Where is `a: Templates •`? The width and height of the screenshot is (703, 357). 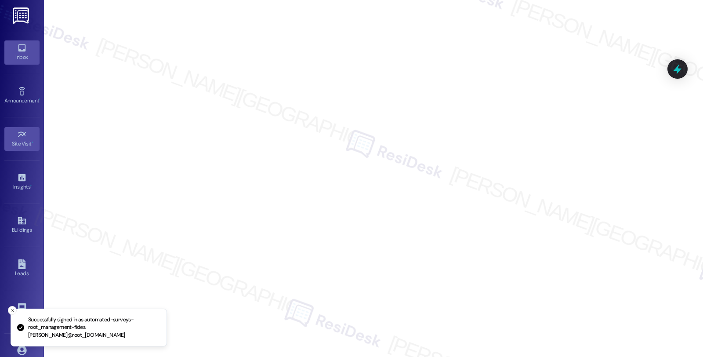
a: Templates • is located at coordinates (22, 311).